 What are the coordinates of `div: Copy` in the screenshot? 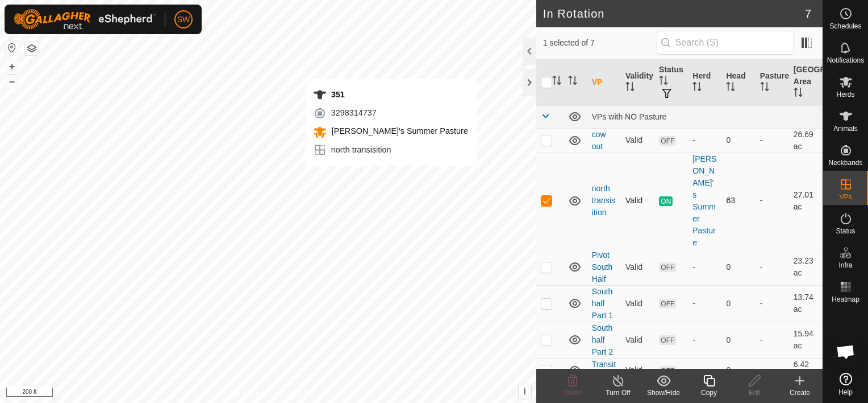 It's located at (709, 392).